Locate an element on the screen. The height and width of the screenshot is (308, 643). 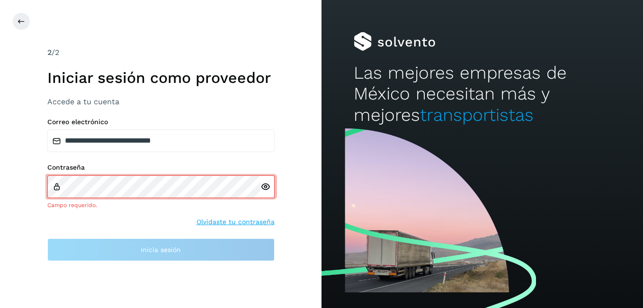
div: /2 is located at coordinates (161, 53).